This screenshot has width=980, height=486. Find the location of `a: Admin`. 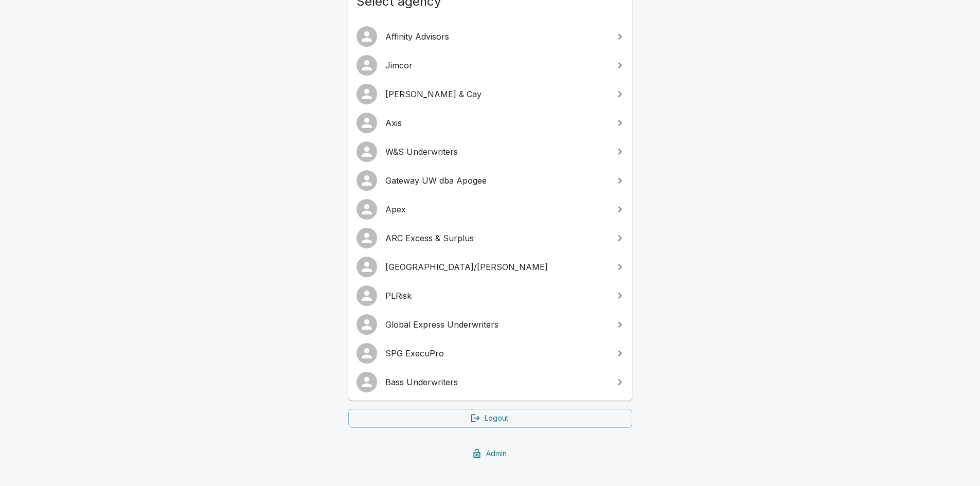

a: Admin is located at coordinates (490, 453).